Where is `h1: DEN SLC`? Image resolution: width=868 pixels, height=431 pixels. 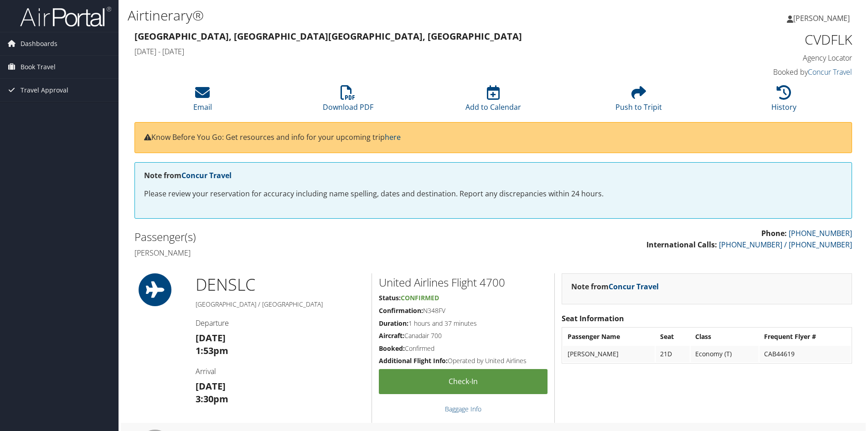 h1: DEN SLC is located at coordinates (280, 285).